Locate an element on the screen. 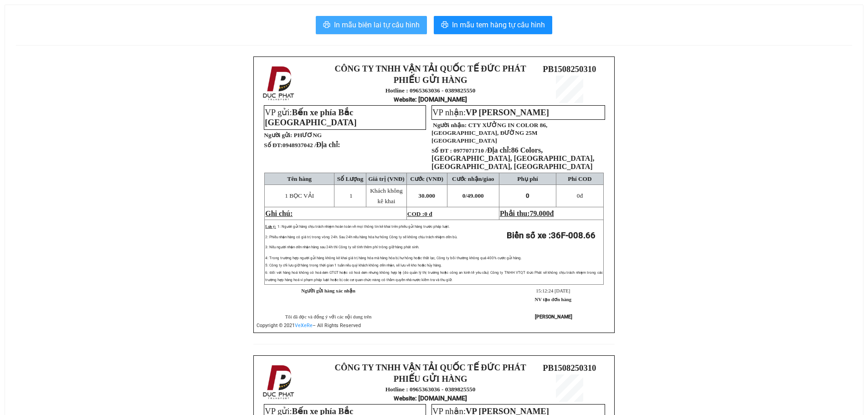 This screenshot has height=415, width=868. span: Ghi chú: is located at coordinates (279, 213).